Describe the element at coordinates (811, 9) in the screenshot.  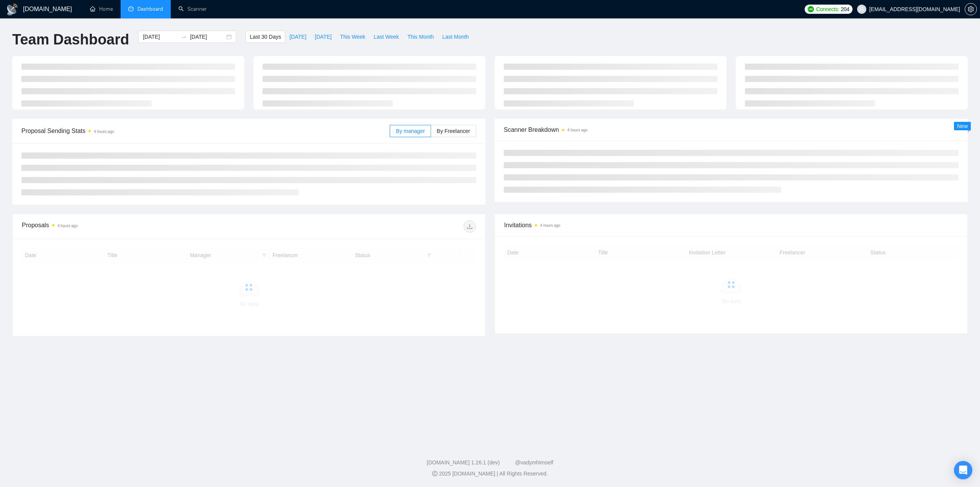
I see `img: upwork-logo.png` at that location.